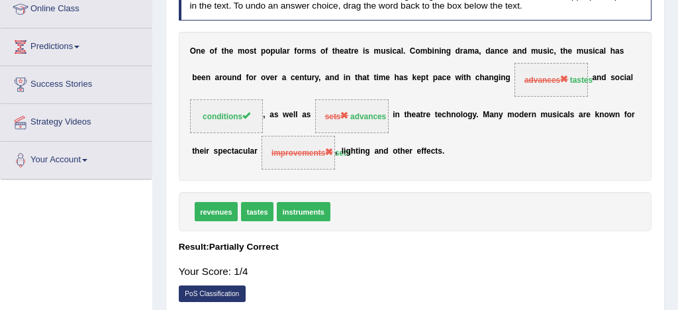 The height and width of the screenshot is (310, 678). I want to click on b: w, so click(457, 77).